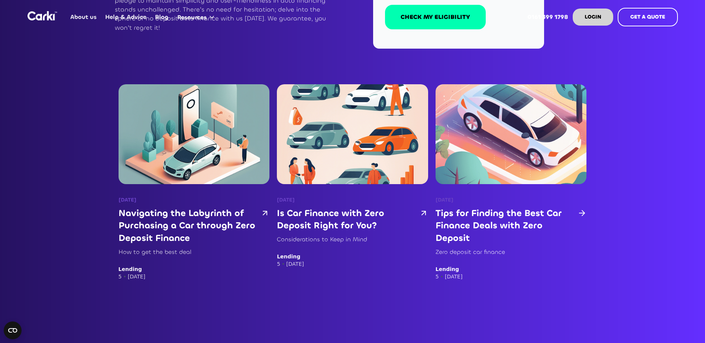  Describe the element at coordinates (126, 17) in the screenshot. I see `a: Help & Advice` at that location.